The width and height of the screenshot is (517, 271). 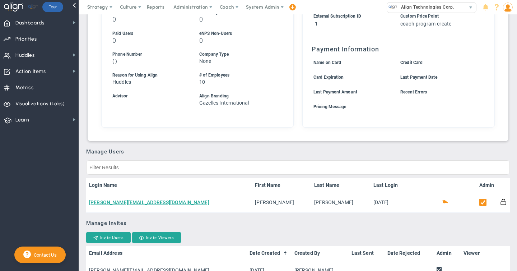 I want to click on a: Created By, so click(x=320, y=253).